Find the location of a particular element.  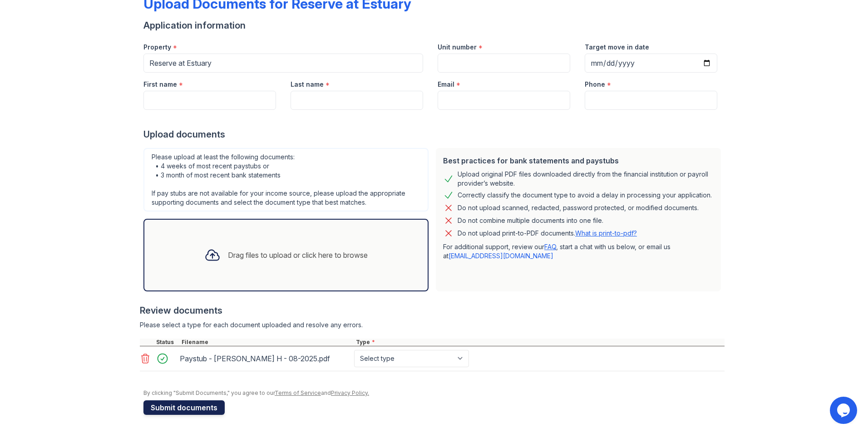

label: Target move in date is located at coordinates (617, 47).